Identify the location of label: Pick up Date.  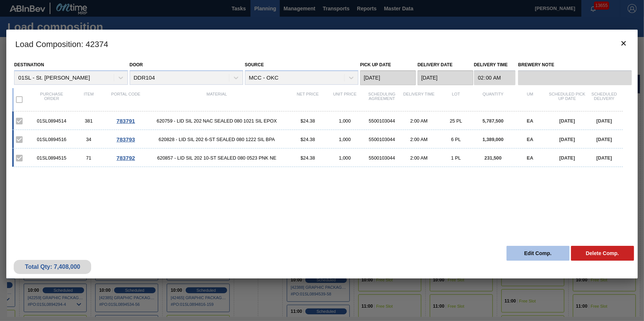
(376, 65).